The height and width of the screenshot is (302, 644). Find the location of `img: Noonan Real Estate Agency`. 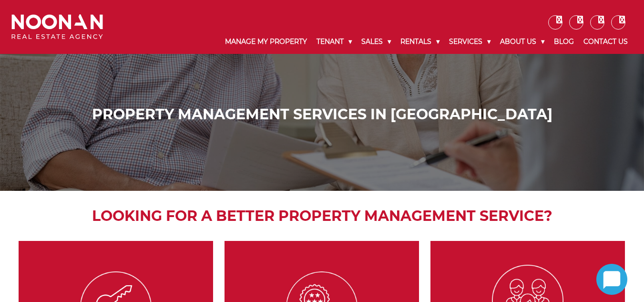

img: Noonan Real Estate Agency is located at coordinates (57, 27).